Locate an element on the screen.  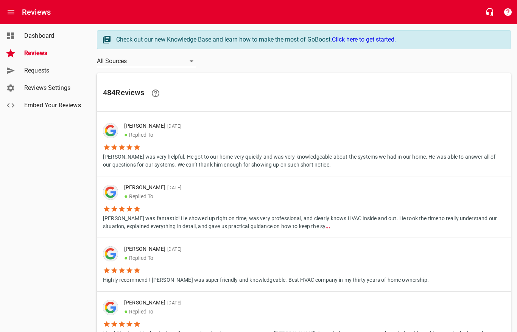
h6: 484 Review s is located at coordinates (304, 93).